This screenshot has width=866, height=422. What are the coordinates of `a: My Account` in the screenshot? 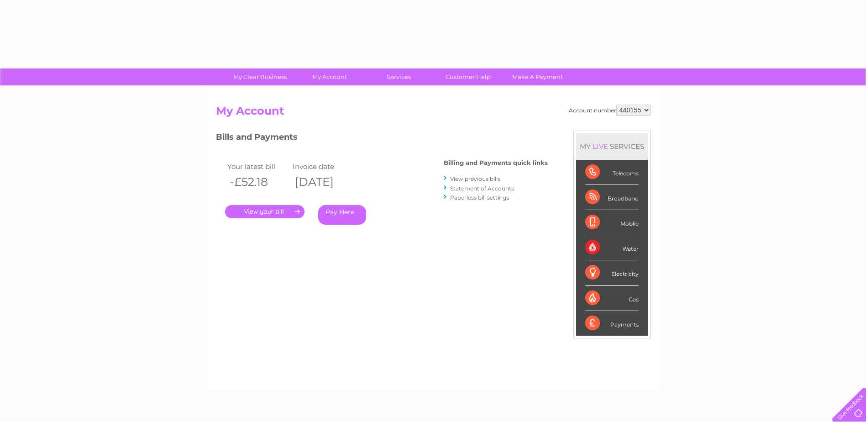 It's located at (329, 77).